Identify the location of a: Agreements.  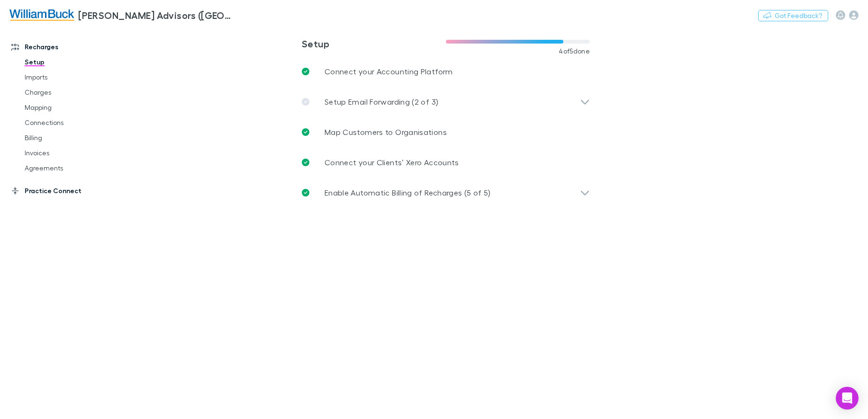
(71, 168).